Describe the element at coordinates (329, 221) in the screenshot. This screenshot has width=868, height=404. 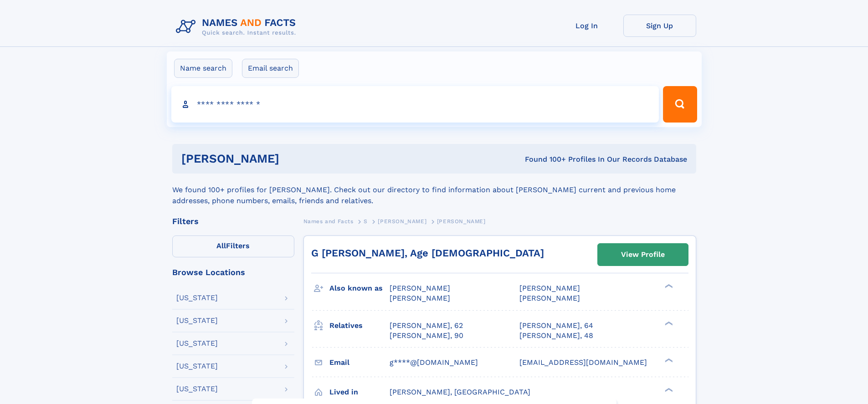
I see `a: Names and Facts` at that location.